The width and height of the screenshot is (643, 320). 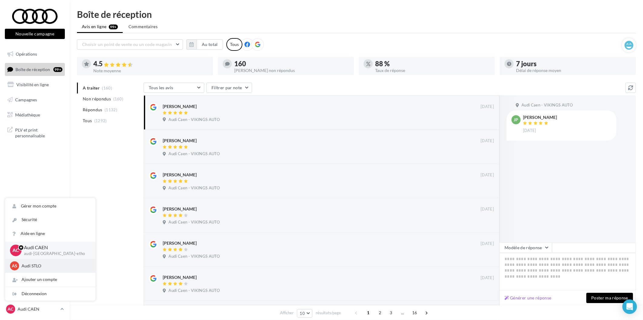 What do you see at coordinates (58, 70) in the screenshot?
I see `div: 99+` at bounding box center [58, 70].